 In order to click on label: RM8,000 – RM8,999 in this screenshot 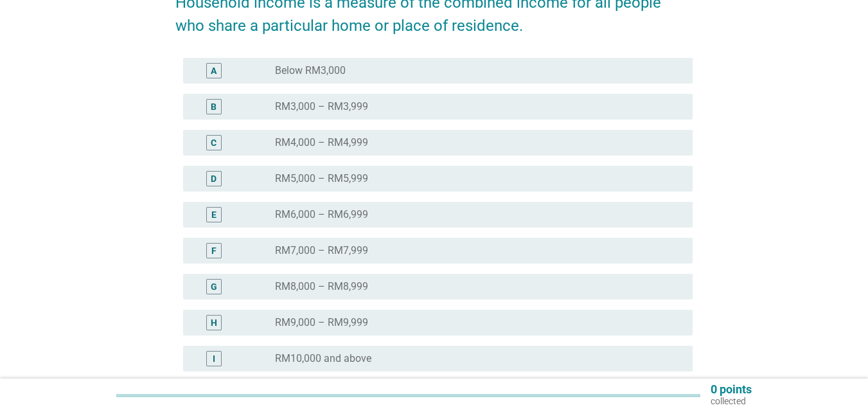, I will do `click(321, 287)`.